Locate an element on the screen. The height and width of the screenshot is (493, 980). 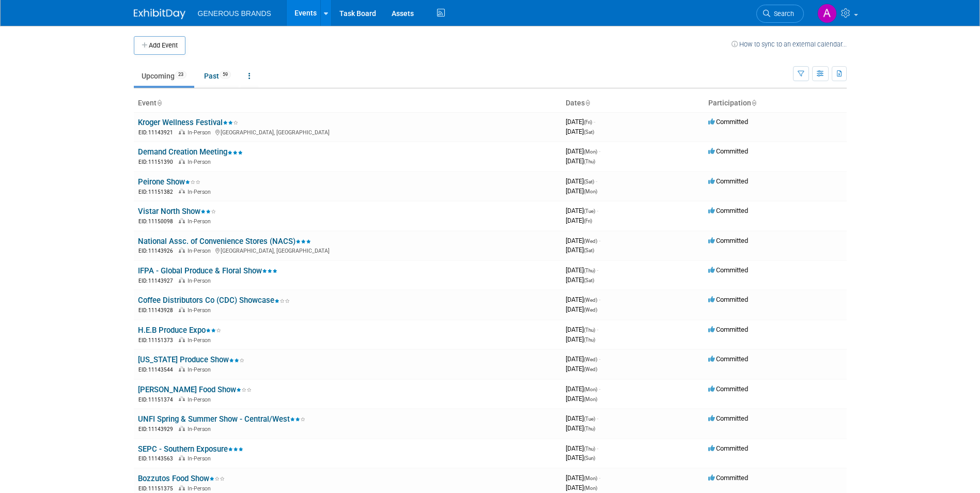
span: EID: 11151382 is located at coordinates (158, 192).